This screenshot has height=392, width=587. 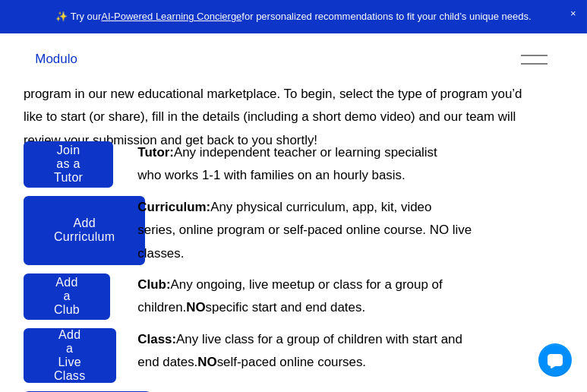 I want to click on a: AI-Powered Learning Concierge, so click(x=171, y=16).